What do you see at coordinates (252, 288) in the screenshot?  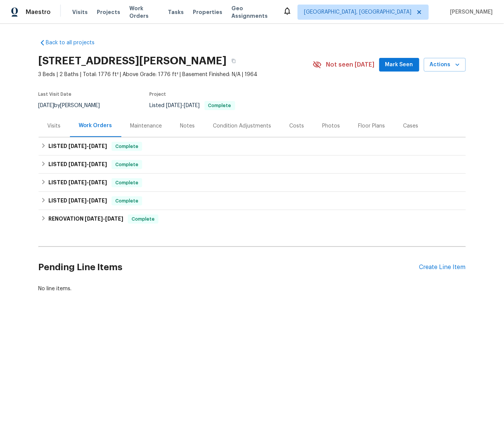 I see `div: No line items.` at bounding box center [252, 288].